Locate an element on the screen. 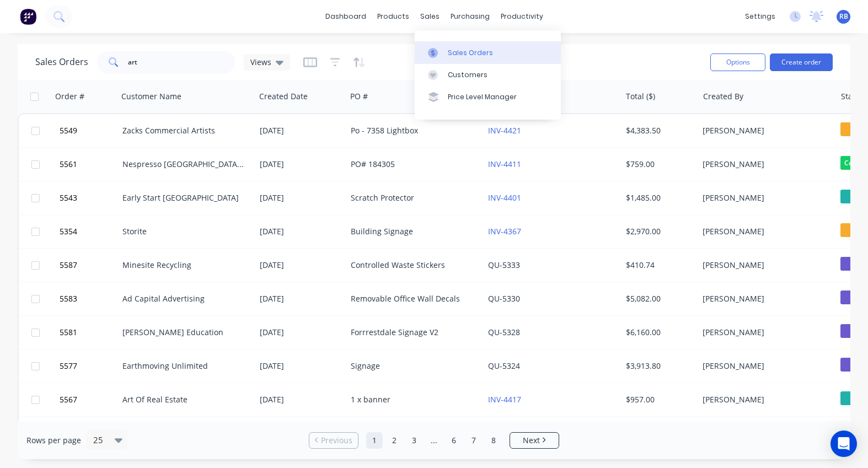 This screenshot has width=868, height=468. button: 5515 is located at coordinates (89, 433).